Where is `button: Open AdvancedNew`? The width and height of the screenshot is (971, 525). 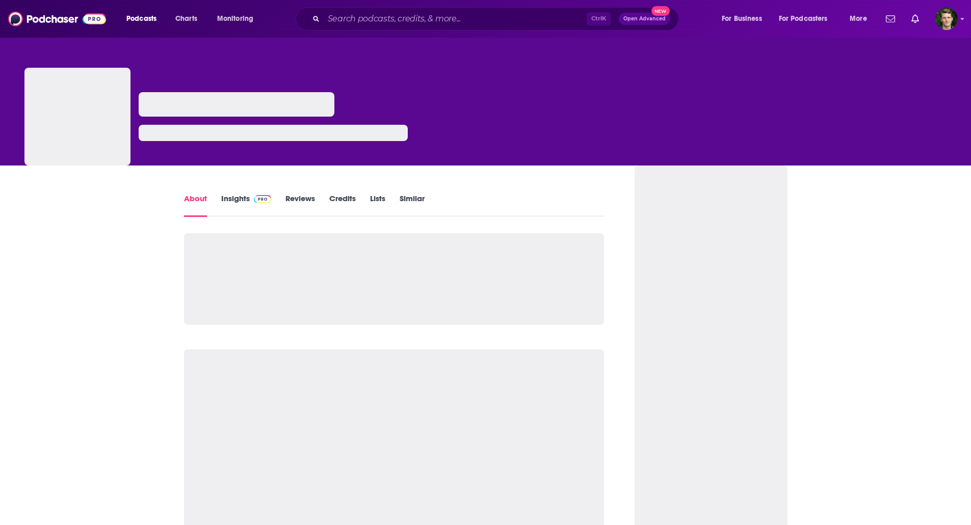
button: Open AdvancedNew is located at coordinates (644, 19).